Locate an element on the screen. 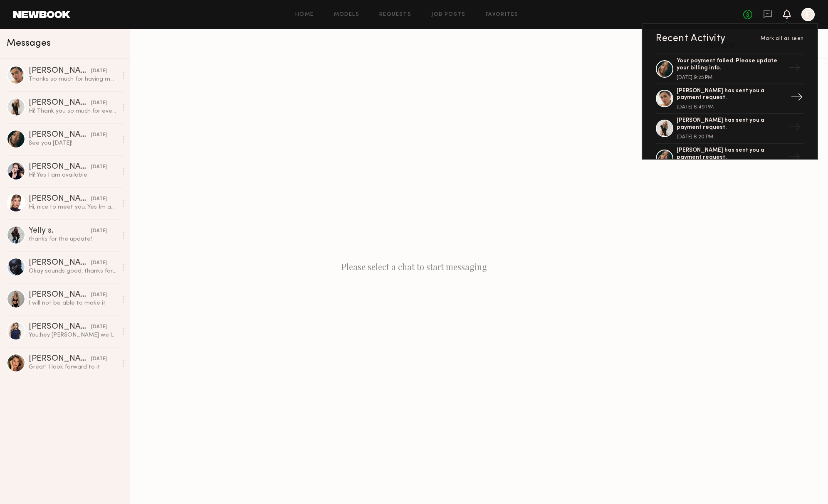  a: Home is located at coordinates (305, 15).